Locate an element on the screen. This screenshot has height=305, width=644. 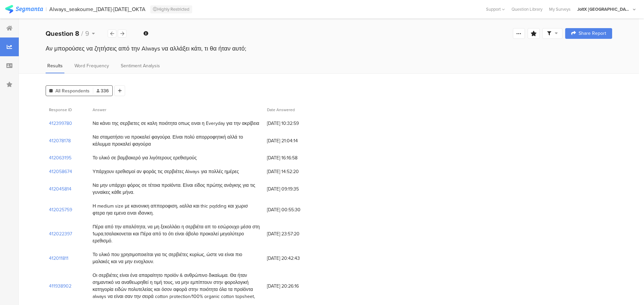
span: Response ID is located at coordinates (61, 110).